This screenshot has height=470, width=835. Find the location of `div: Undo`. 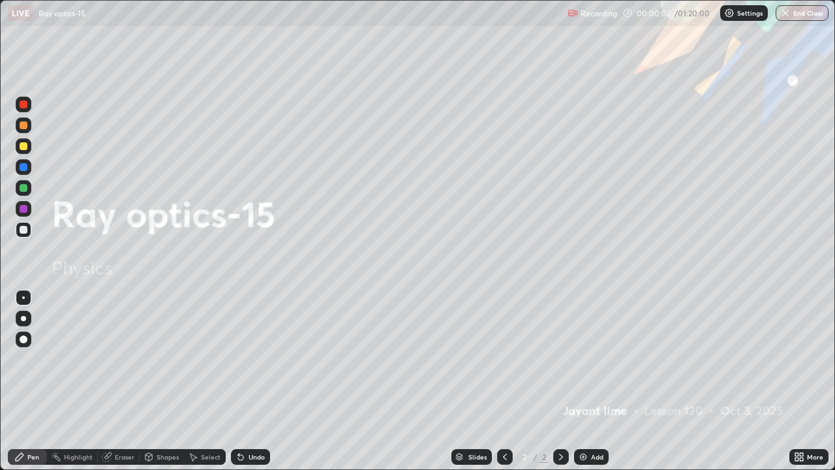

div: Undo is located at coordinates (256, 457).